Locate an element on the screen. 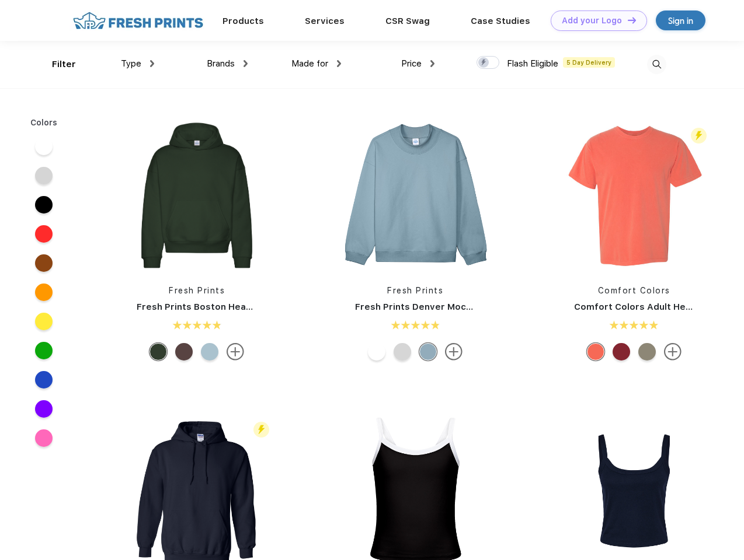 This screenshot has width=744, height=560. div: Forest Green is located at coordinates (159, 352).